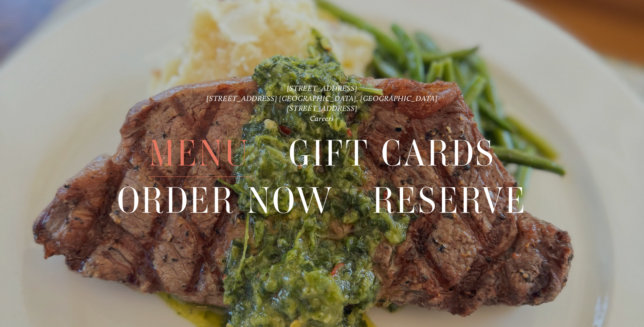 The height and width of the screenshot is (327, 644). Describe the element at coordinates (449, 201) in the screenshot. I see `span: Reserve` at that location.